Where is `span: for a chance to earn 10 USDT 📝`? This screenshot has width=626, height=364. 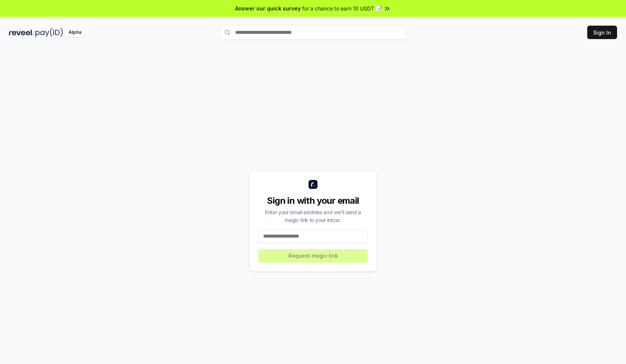 span: for a chance to earn 10 USDT 📝 is located at coordinates (342, 8).